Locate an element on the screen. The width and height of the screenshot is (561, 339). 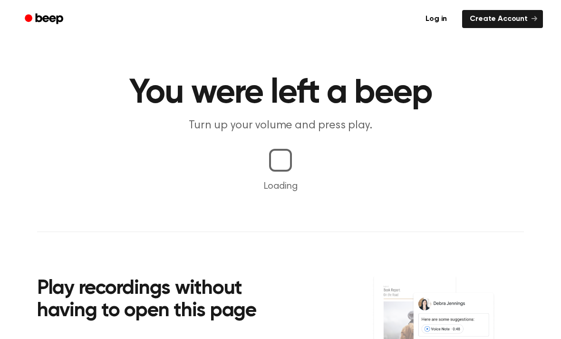
a: Beep is located at coordinates (45, 19).